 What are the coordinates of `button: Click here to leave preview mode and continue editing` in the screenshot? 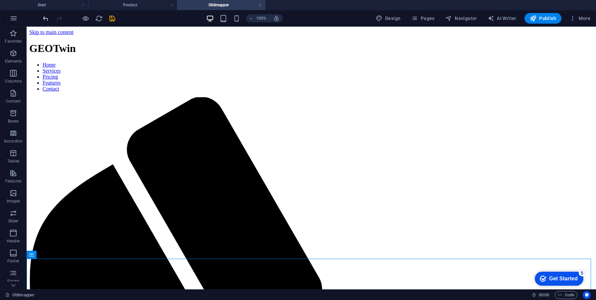 It's located at (85, 18).